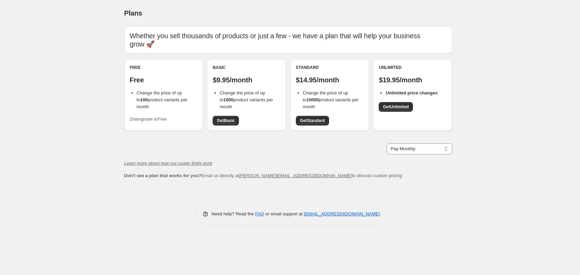 The width and height of the screenshot is (580, 275). I want to click on b: 10000, so click(313, 100).